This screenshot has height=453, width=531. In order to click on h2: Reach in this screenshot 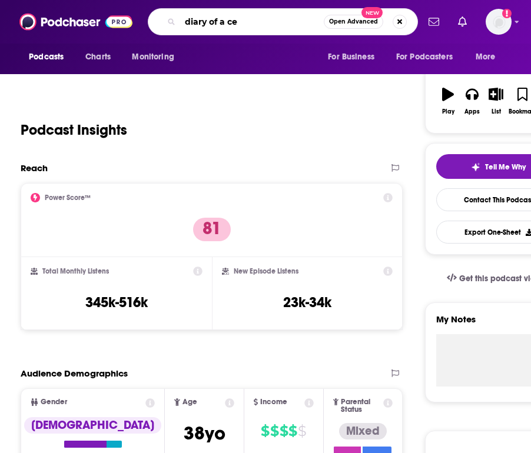, I will do `click(34, 168)`.